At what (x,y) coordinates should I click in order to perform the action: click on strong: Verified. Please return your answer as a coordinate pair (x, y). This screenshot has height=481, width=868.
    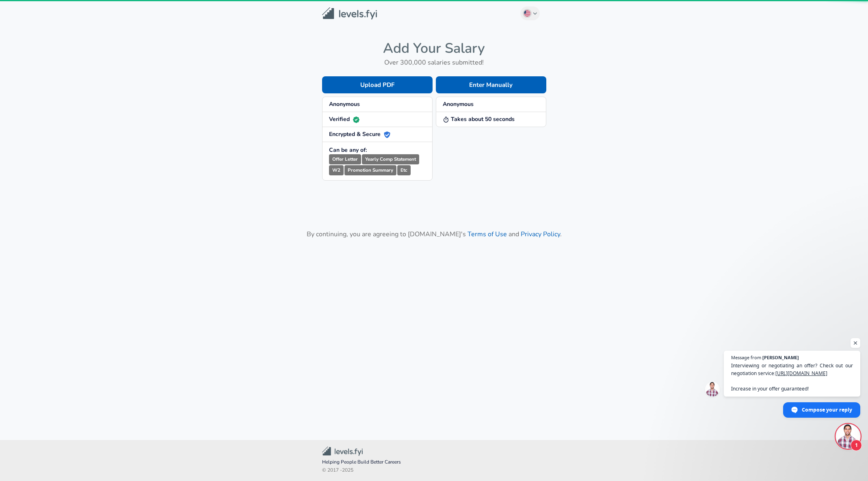
    Looking at the image, I should click on (344, 119).